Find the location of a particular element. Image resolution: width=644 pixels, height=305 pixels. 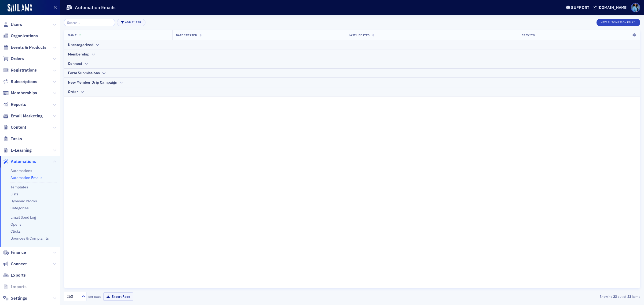

span: Events & Products is located at coordinates (28, 48).